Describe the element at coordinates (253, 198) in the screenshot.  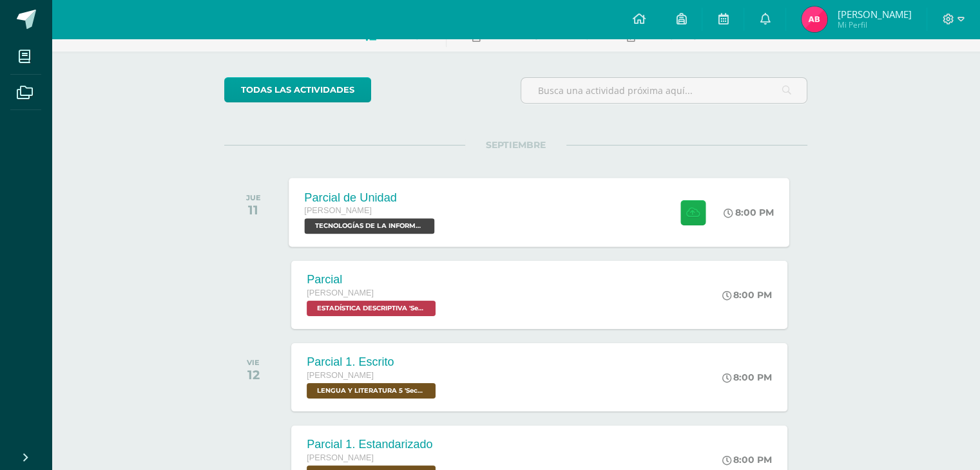
I see `div: JUE` at that location.